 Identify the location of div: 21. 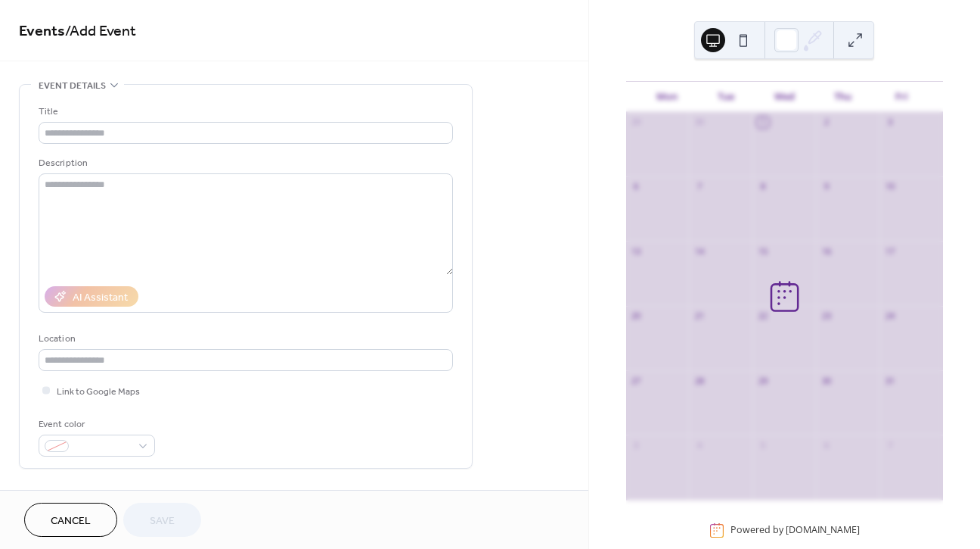
(699, 315).